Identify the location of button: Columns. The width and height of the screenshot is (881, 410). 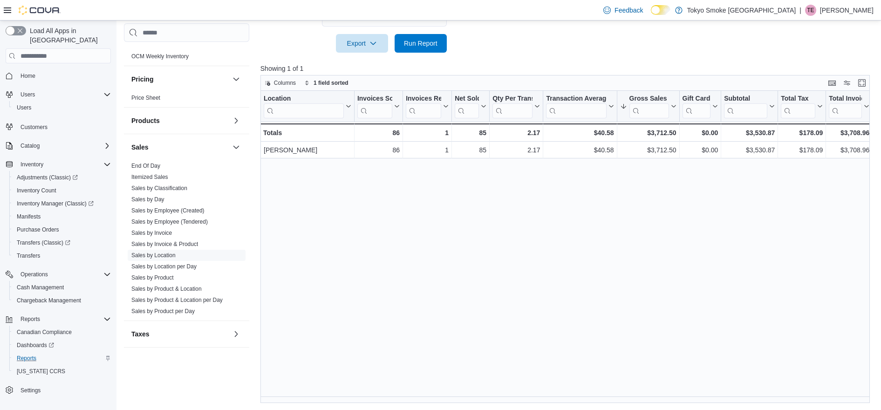
(280, 83).